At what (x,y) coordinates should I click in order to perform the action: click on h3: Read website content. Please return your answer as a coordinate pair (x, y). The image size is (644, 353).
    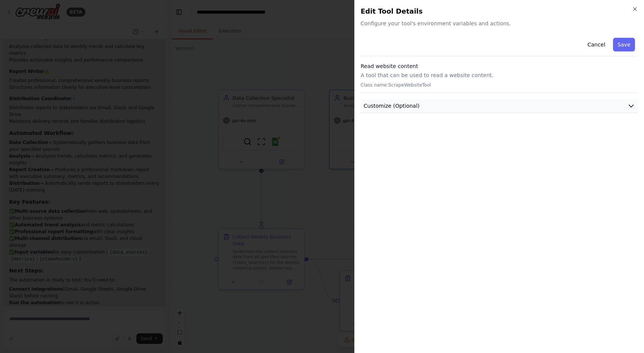
    Looking at the image, I should click on (499, 66).